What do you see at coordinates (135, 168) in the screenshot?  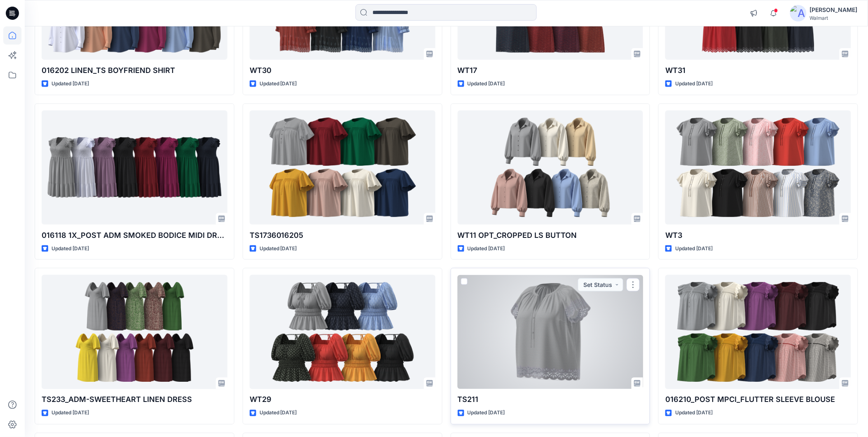 I see `a: 016118 1X_POST ADM SMOKED BODICE MIDI DRESS` at bounding box center [135, 168].